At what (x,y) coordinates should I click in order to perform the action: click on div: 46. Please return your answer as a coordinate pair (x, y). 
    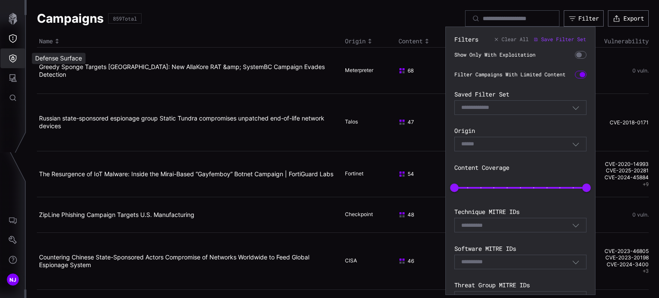
    Looking at the image, I should click on (419, 261).